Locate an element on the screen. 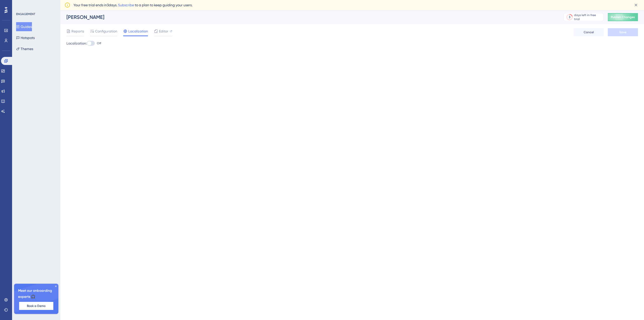 The height and width of the screenshot is (320, 644). span: Your free trial ends in 3 days. to a plan to keep guiding your users. is located at coordinates (133, 5).